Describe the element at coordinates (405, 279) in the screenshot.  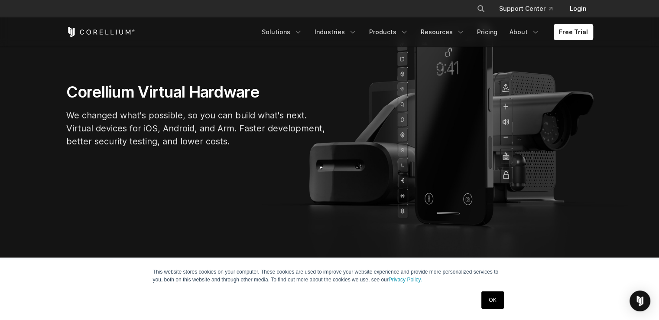
I see `a: Privacy Policy.` at that location.